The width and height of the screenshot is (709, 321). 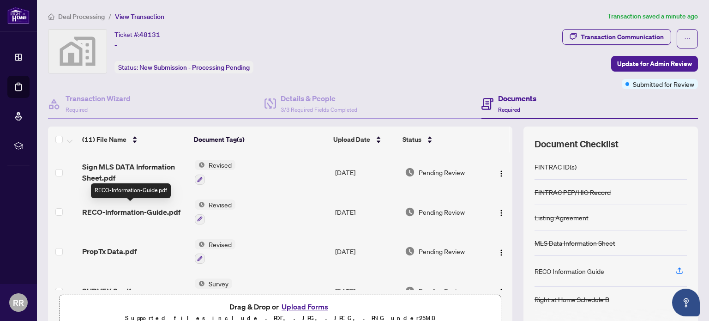 I want to click on div: Status:, so click(x=184, y=67).